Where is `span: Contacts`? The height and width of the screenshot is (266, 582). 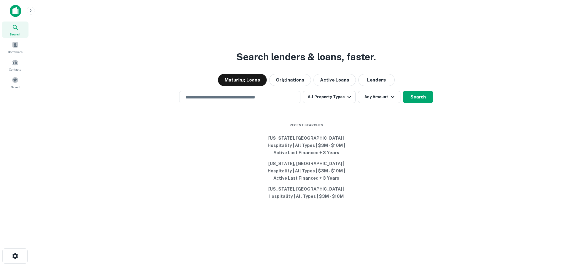 span: Contacts is located at coordinates (15, 69).